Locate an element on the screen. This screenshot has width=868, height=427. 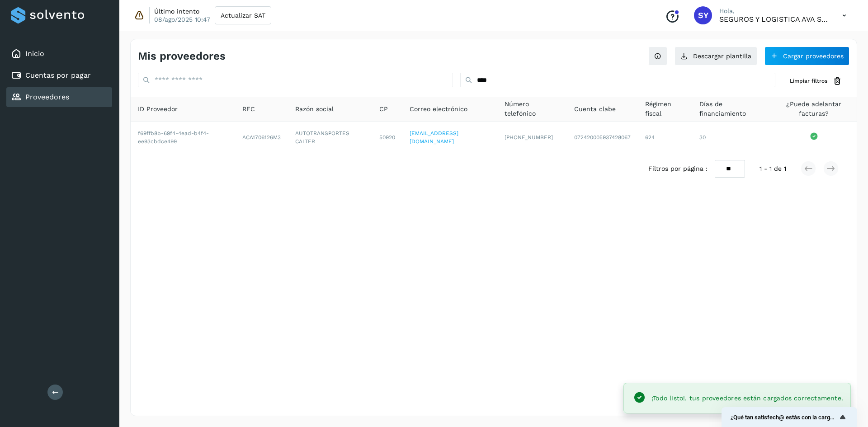
span: RFC is located at coordinates (249, 109).